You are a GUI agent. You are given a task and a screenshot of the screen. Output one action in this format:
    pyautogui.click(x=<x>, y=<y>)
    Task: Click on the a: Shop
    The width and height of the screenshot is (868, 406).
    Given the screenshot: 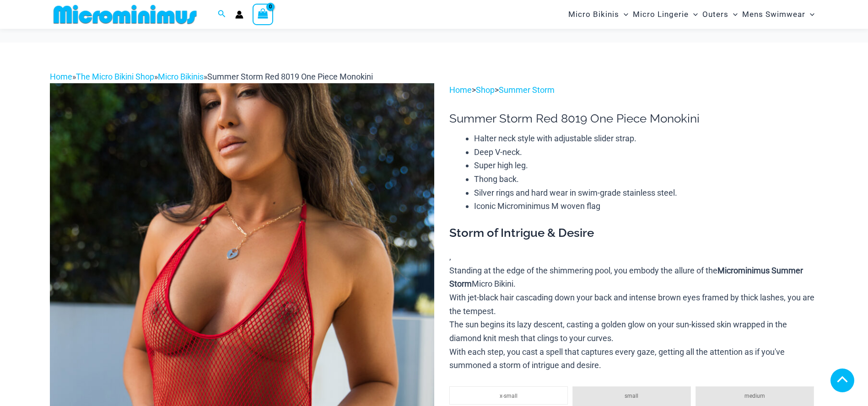 What is the action you would take?
    pyautogui.click(x=485, y=90)
    